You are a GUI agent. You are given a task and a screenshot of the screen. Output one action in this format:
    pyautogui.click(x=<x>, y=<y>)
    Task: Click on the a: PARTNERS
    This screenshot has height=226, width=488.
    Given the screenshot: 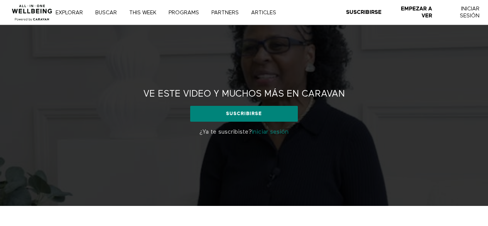 What is the action you would take?
    pyautogui.click(x=228, y=13)
    